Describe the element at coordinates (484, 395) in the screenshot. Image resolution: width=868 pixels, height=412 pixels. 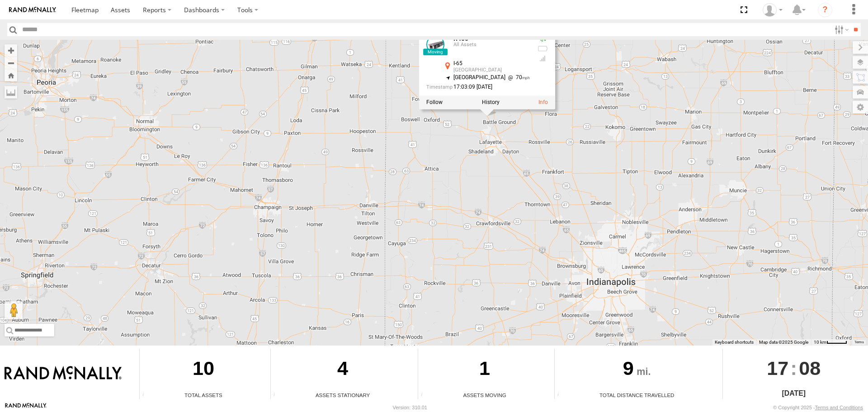
I see `div: Assets Moving` at that location.